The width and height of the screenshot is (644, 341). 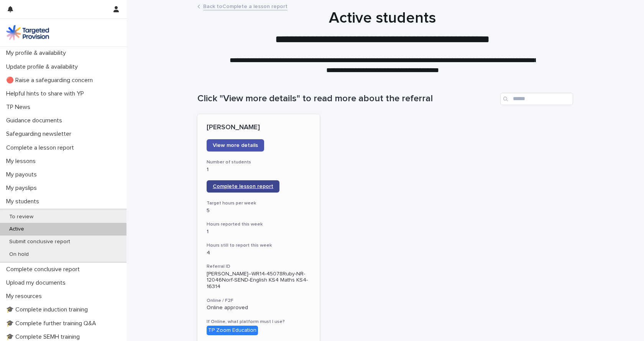 I want to click on h1: Click "View more details" to read more about the referral, so click(x=348, y=99).